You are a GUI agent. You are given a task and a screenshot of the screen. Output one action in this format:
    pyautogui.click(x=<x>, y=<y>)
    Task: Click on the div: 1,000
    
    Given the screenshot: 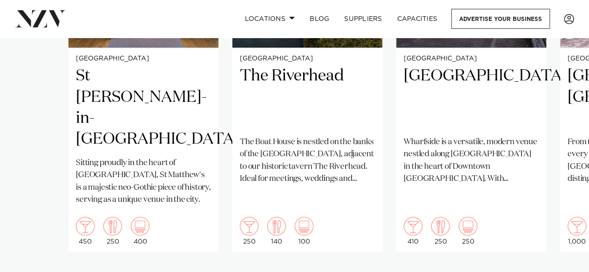 What is the action you would take?
    pyautogui.click(x=577, y=231)
    